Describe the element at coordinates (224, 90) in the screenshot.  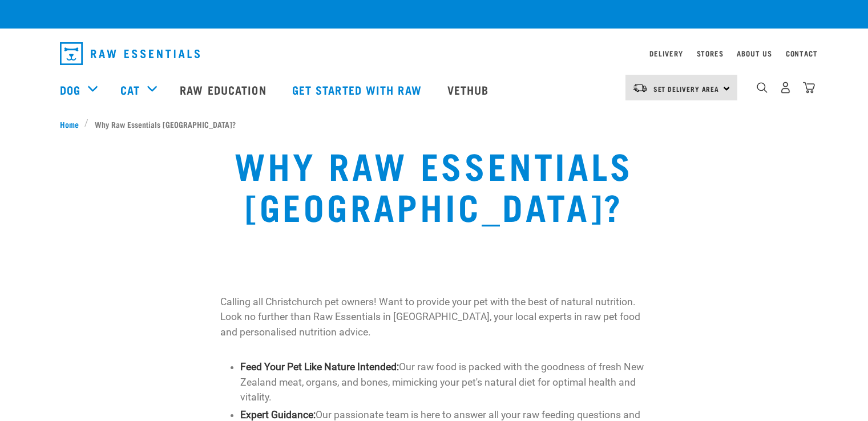
I see `a: Raw Education` at that location.